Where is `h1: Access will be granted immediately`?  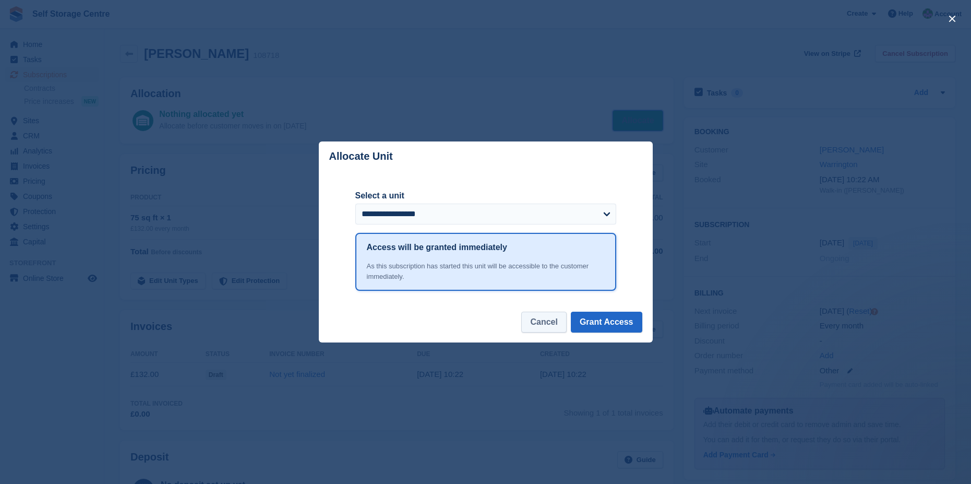
h1: Access will be granted immediately is located at coordinates (437, 247).